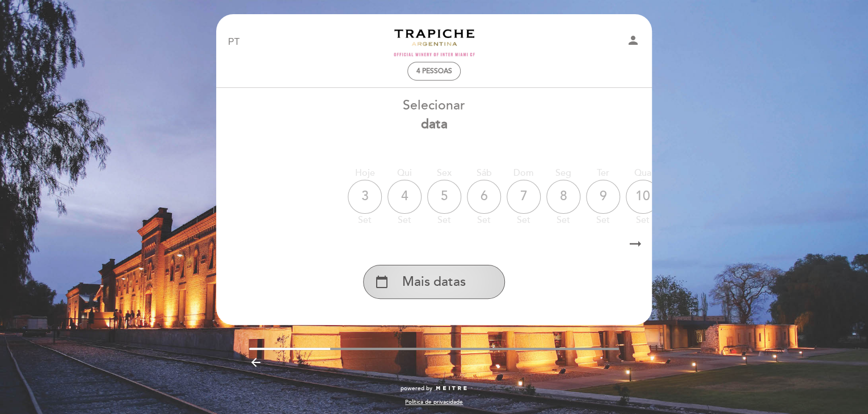 Image resolution: width=868 pixels, height=414 pixels. I want to click on div: 4, so click(404, 197).